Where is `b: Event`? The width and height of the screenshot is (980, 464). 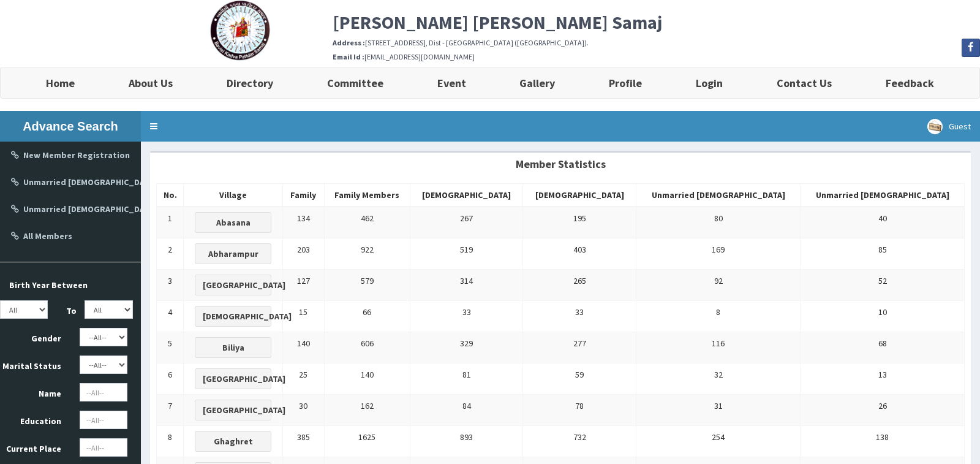
b: Event is located at coordinates (452, 83).